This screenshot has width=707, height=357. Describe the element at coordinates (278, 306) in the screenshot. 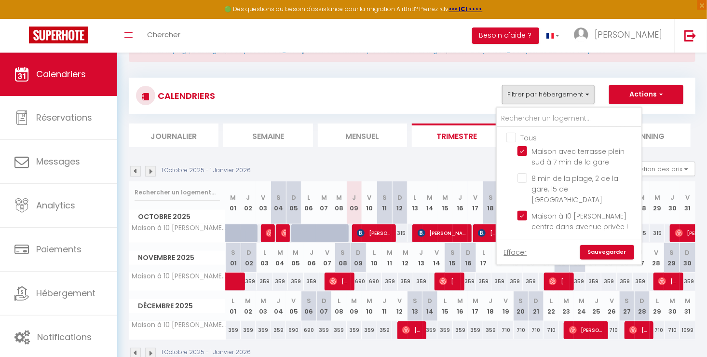

I see `th: 04` at that location.